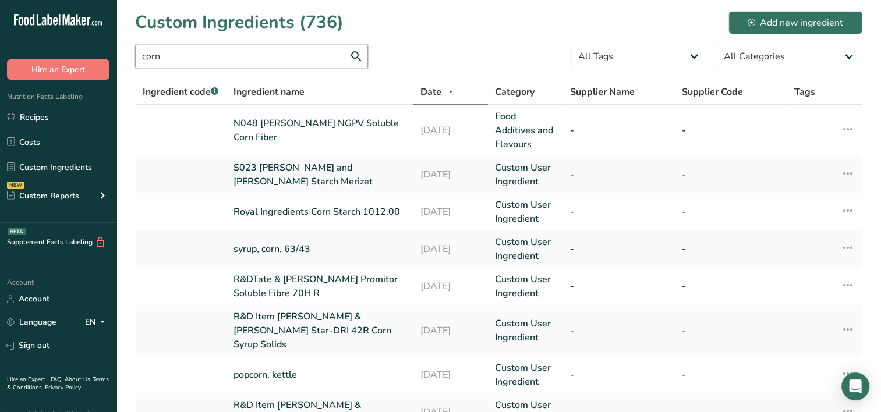 The image size is (881, 412). I want to click on a: Food Additives and Flavours, so click(525, 130).